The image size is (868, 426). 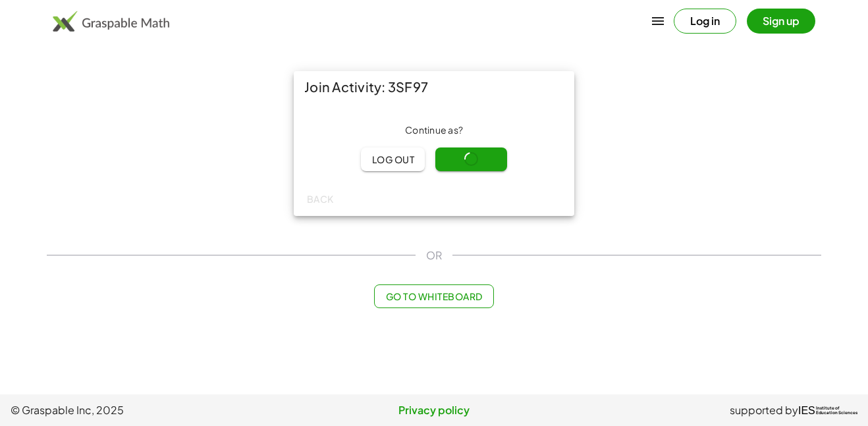 I want to click on button: Sign up, so click(x=782, y=21).